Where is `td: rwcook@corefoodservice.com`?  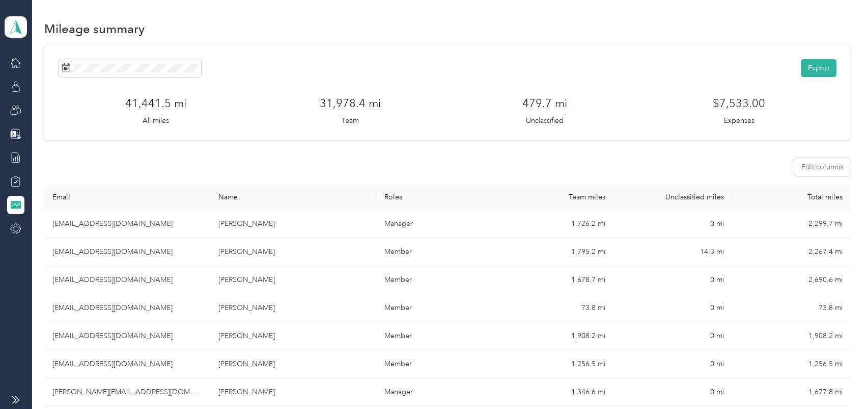
td: rwcook@corefoodservice.com is located at coordinates (128, 335).